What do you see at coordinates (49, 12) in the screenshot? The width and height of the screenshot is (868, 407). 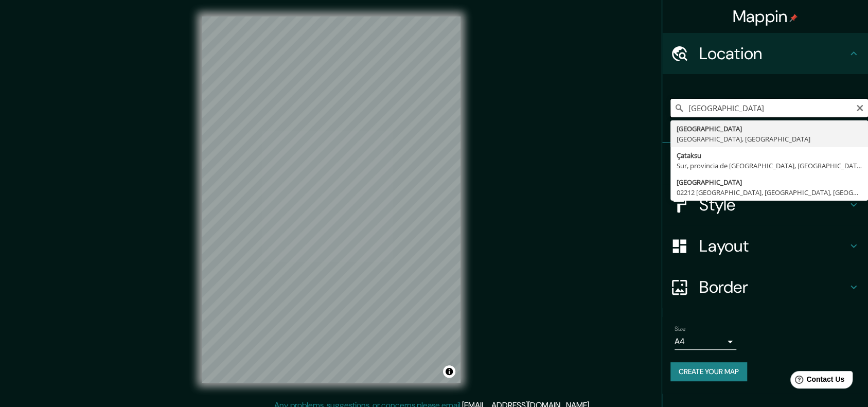 I see `span: Contact Us` at bounding box center [49, 12].